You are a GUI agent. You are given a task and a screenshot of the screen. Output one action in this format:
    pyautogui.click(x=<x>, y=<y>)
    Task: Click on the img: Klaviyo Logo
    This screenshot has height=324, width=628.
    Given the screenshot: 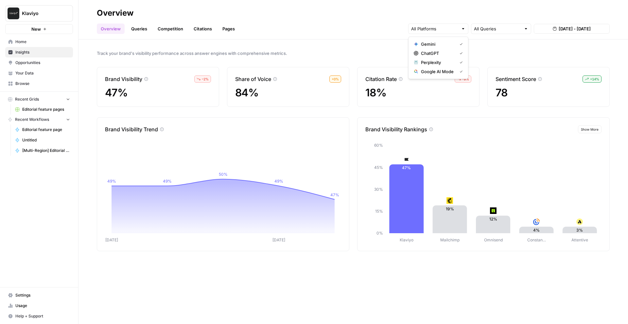 What is the action you would take?
    pyautogui.click(x=13, y=13)
    